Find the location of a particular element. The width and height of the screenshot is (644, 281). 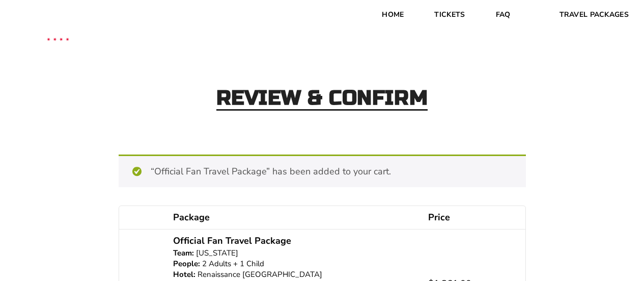

h2: Review & Confirm is located at coordinates (323, 99).